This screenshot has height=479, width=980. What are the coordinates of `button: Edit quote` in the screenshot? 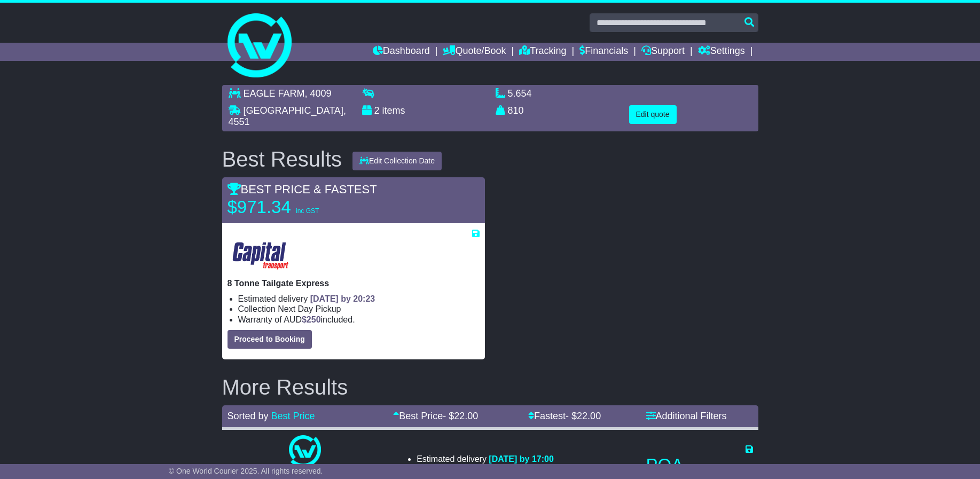 It's located at (653, 114).